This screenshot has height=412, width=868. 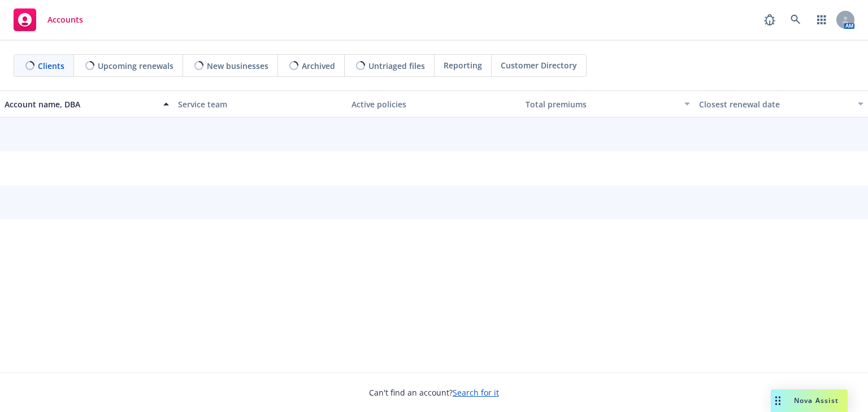 I want to click on span: Can't find an account?, so click(x=434, y=392).